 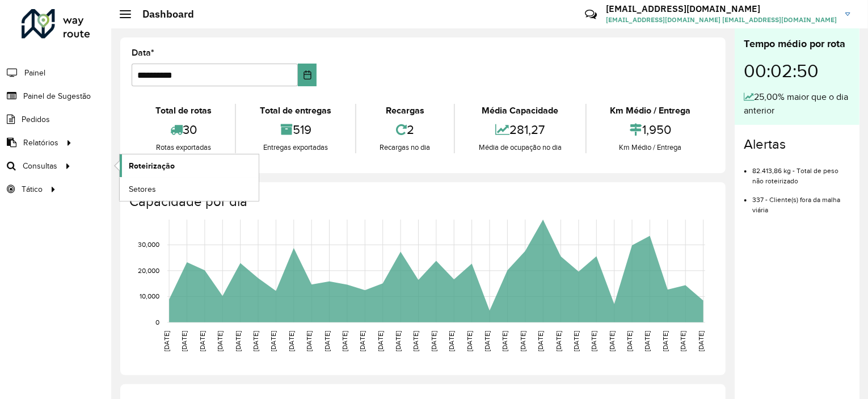 What do you see at coordinates (801, 200) in the screenshot?
I see `li: 337 - Cliente(s) fora da malha viária` at bounding box center [801, 200].